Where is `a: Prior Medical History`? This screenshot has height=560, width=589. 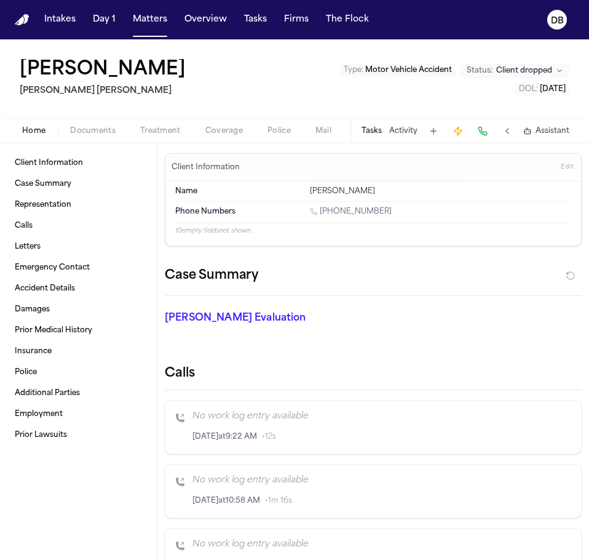 a: Prior Medical History is located at coordinates (78, 330).